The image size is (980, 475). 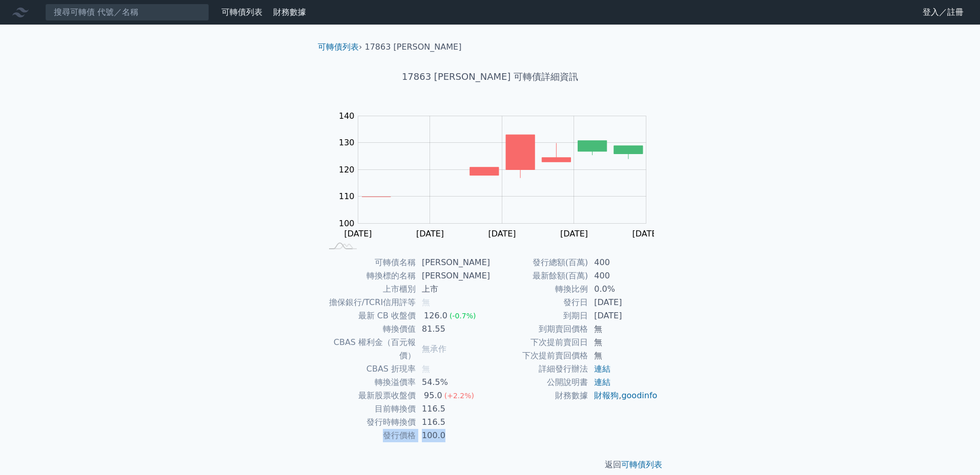 What do you see at coordinates (368, 316) in the screenshot?
I see `td: 最新 CB 收盤價` at bounding box center [368, 316].